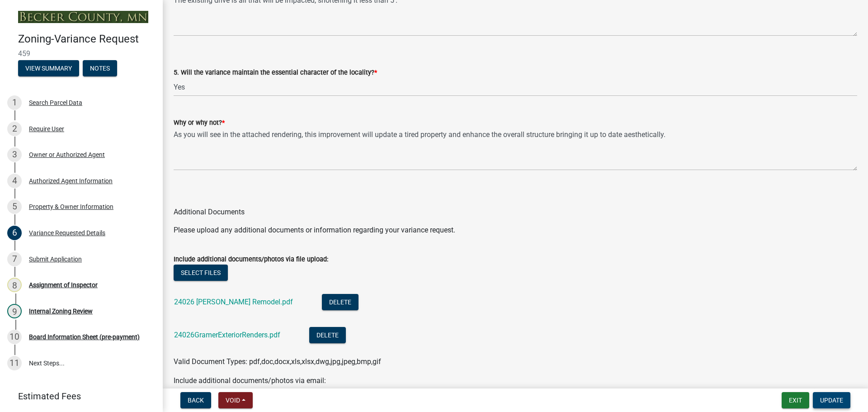 This screenshot has width=868, height=412. Describe the element at coordinates (832, 401) in the screenshot. I see `button: Update` at that location.